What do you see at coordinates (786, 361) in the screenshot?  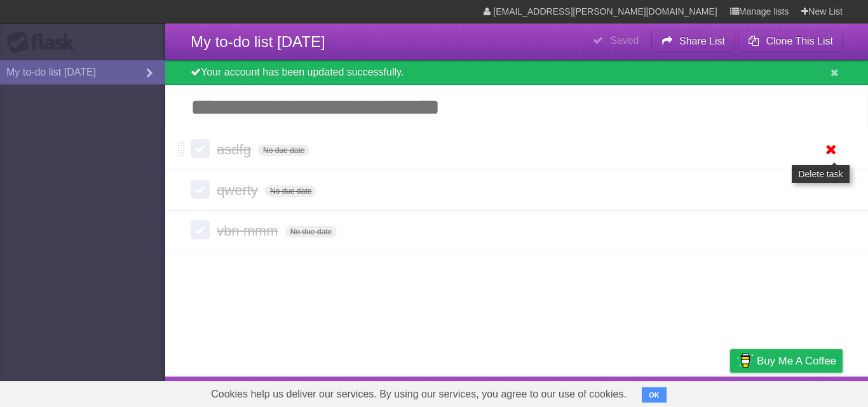 I see `a: Buy me a coffee` at bounding box center [786, 361].